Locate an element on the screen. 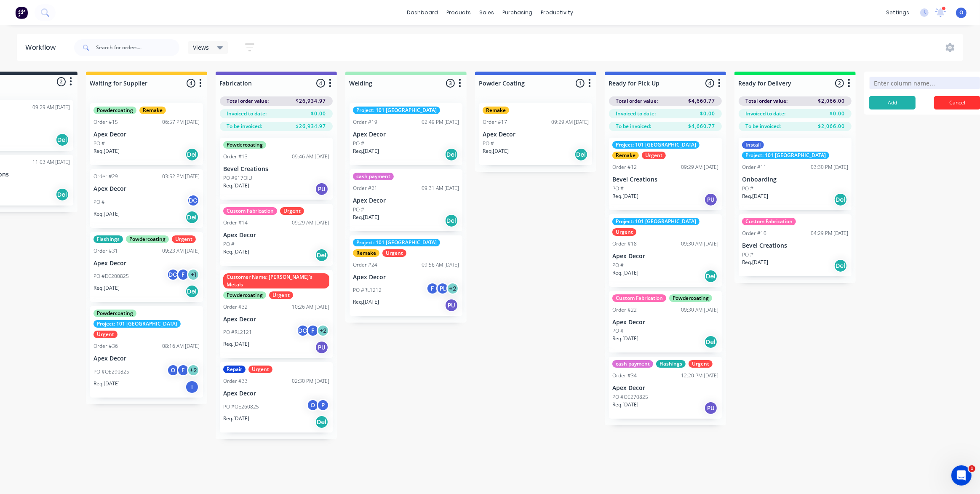 The width and height of the screenshot is (980, 494). div: PL is located at coordinates (443, 289).